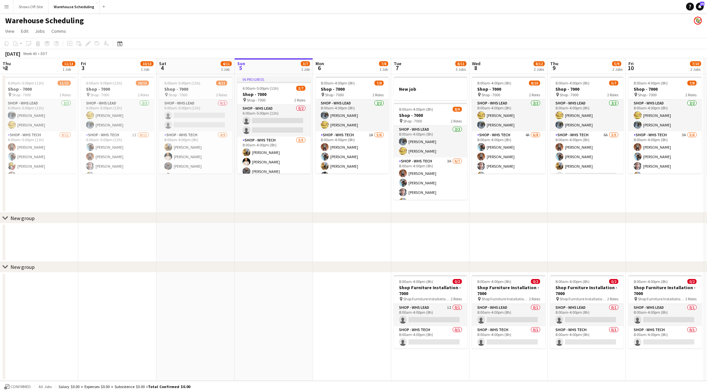  Describe the element at coordinates (39, 125) in the screenshot. I see `div: 6:00am-5:00pm (11h)11/13Shop - 7000 Shop - 70002 RolesShop - WHS Lead2/26:00am-5:00pm (11h)[PERSO...` at that location.